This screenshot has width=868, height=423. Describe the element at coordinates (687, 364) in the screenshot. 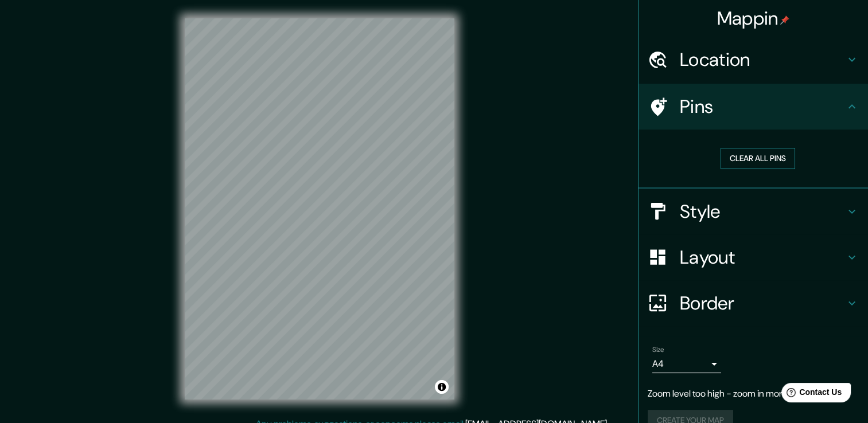

I see `div: A4` at that location.